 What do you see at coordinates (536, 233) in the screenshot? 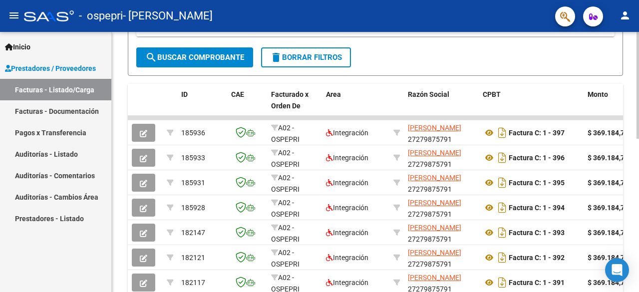
I see `strong: Factura C: 1 - 393` at bounding box center [536, 233].